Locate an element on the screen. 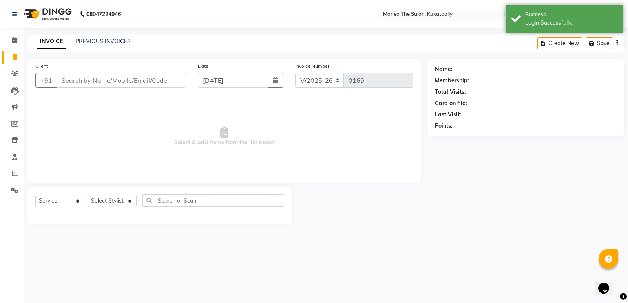 The height and width of the screenshot is (303, 628). a: INVOICE is located at coordinates (51, 42).